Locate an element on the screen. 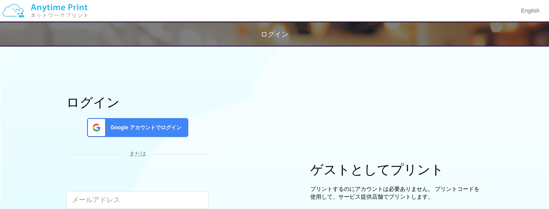 The width and height of the screenshot is (549, 209). span: Google アカウントでログイン is located at coordinates (144, 128).